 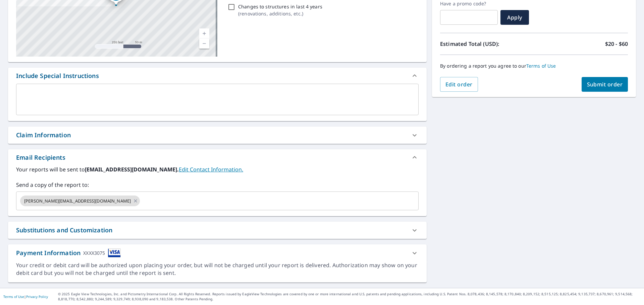 What do you see at coordinates (37, 297) in the screenshot?
I see `a: Privacy Policy` at bounding box center [37, 297].